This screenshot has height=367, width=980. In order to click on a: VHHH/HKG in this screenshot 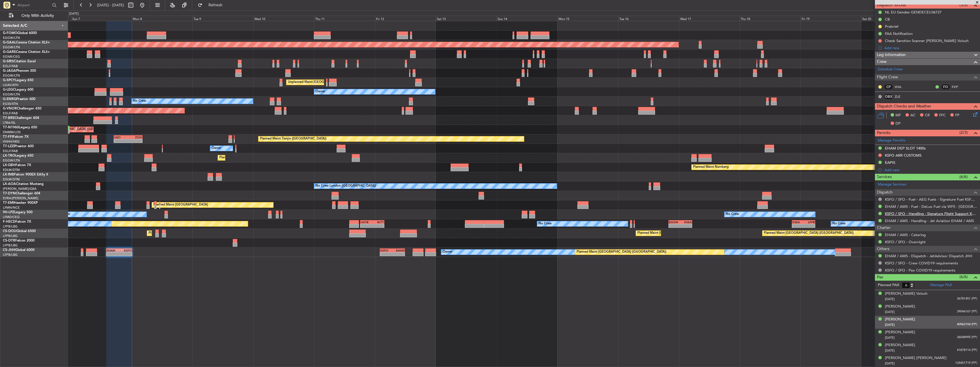, I will do `click(11, 141)`.